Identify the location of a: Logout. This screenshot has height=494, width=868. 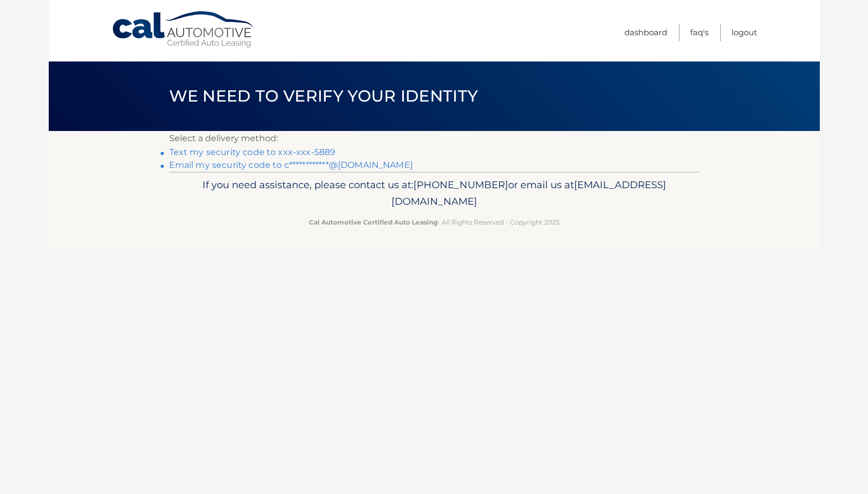
(744, 32).